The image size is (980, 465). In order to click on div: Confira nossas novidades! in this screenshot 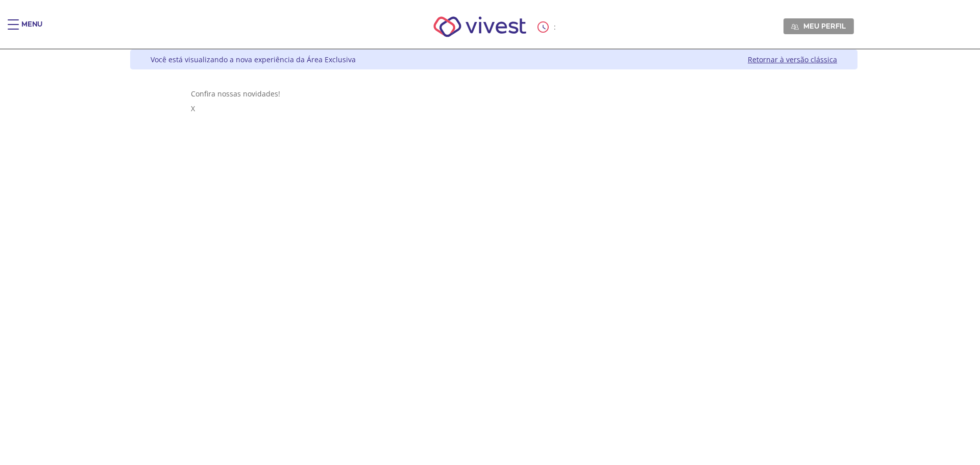, I will do `click(494, 93)`.